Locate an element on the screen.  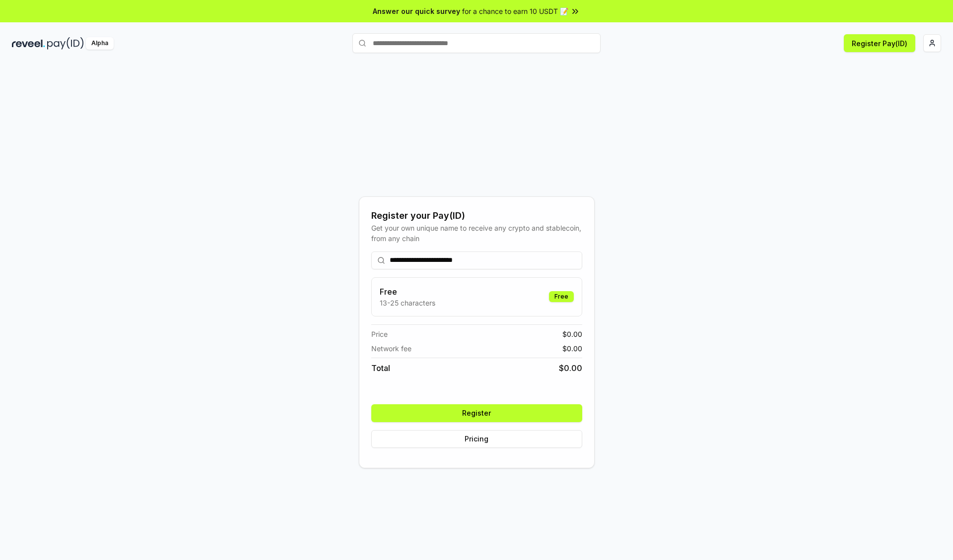
button: Register is located at coordinates (476, 413).